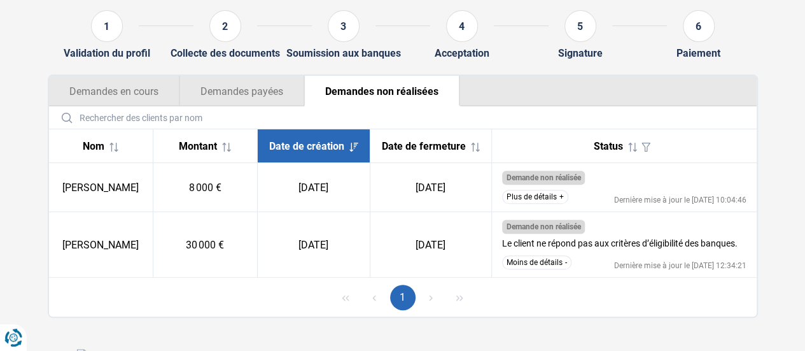 Image resolution: width=805 pixels, height=351 pixels. What do you see at coordinates (535, 197) in the screenshot?
I see `button: Plus de détails` at bounding box center [535, 197].